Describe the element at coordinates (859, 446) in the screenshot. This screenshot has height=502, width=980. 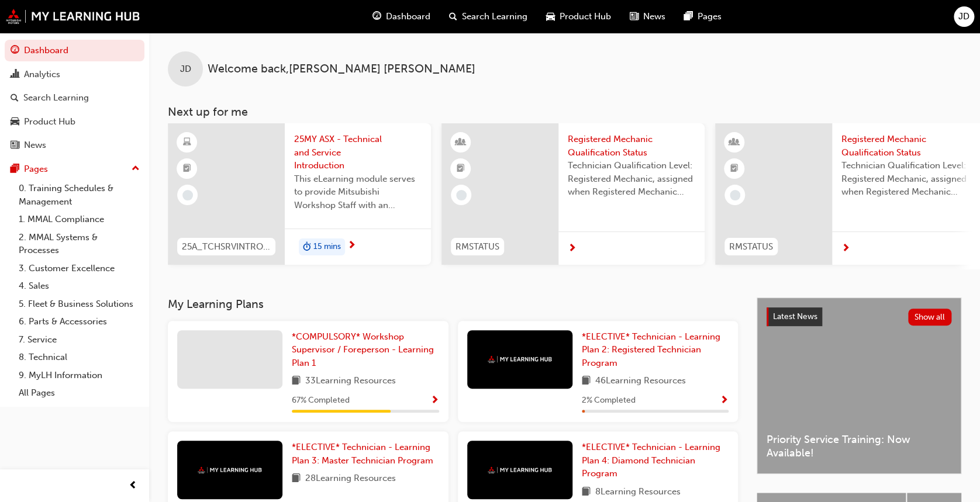
I see `span: Priority Service Training: Now Available!` at that location.